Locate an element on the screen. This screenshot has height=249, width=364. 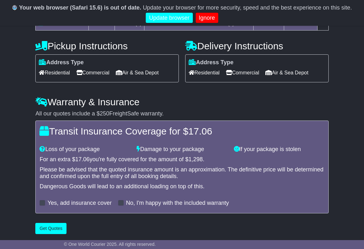
label: No, I'm happy with the included warranty is located at coordinates (178, 204).